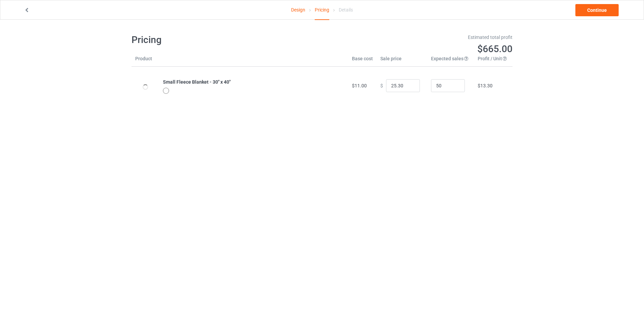 The width and height of the screenshot is (644, 320). What do you see at coordinates (346, 10) in the screenshot?
I see `div: Details` at bounding box center [346, 10].